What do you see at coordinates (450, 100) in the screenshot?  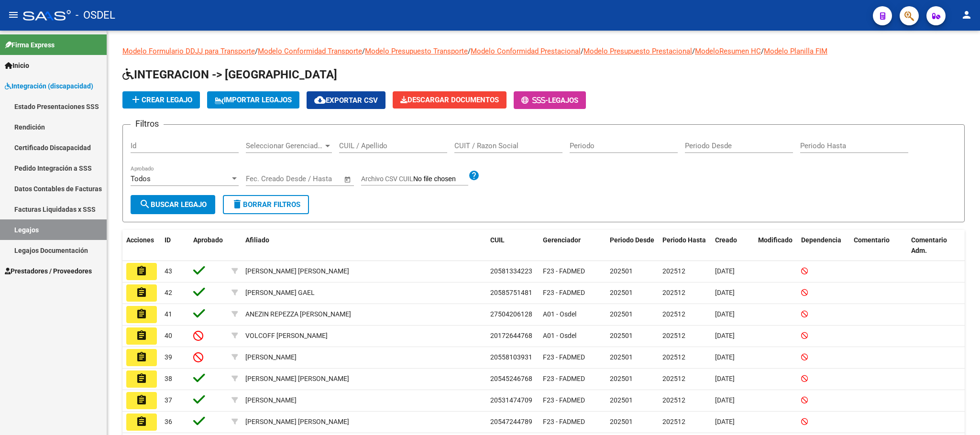 I see `button: Descargar Documentos` at bounding box center [450, 100].